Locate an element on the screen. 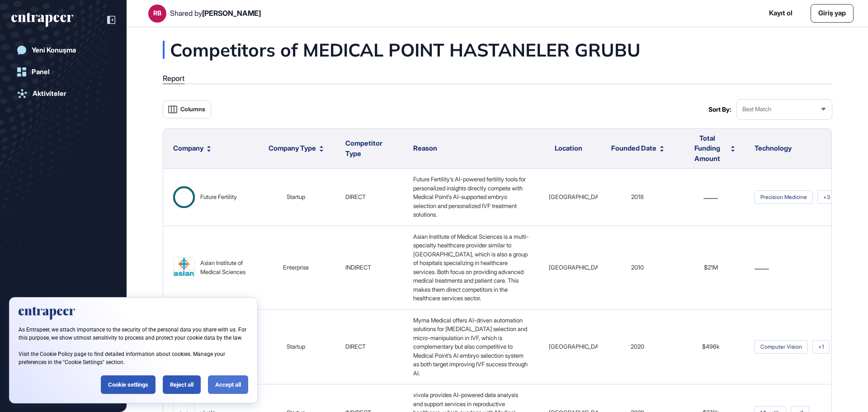  span: Company Type is located at coordinates (292, 148).